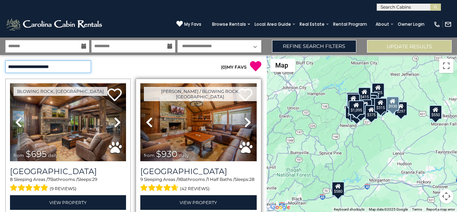 The width and height of the screenshot is (457, 212). Describe the element at coordinates (382, 106) in the screenshot. I see `div: $695` at that location.